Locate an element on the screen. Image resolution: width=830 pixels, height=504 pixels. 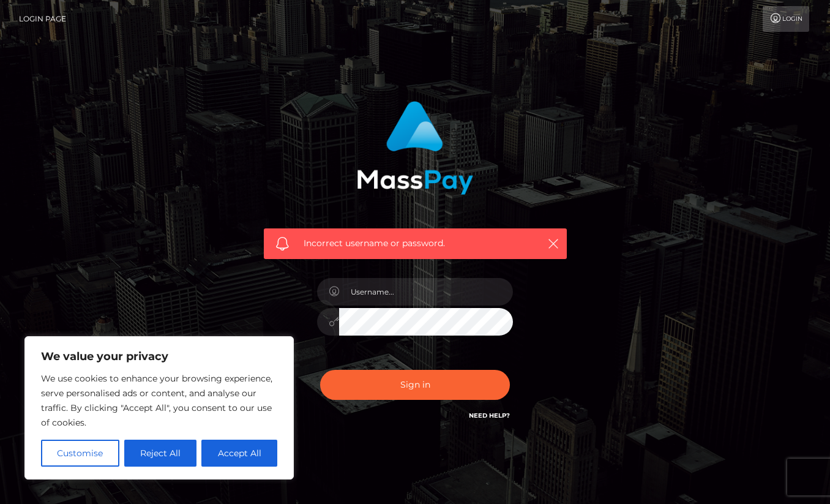
a: Login Page is located at coordinates (43, 19).